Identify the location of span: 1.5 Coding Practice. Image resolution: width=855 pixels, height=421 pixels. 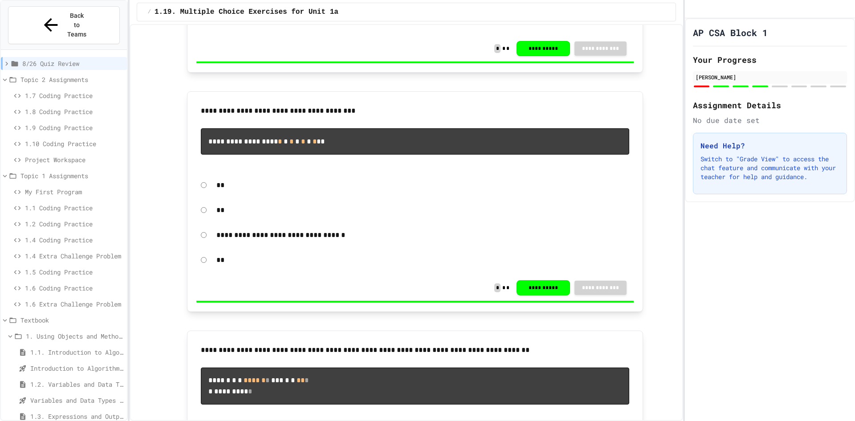
(74, 272).